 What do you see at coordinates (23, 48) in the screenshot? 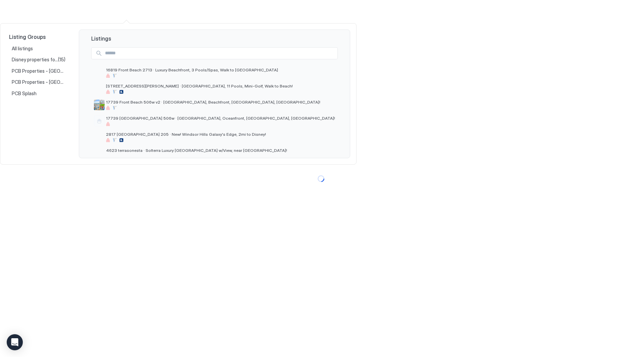
I see `span: All listings` at bounding box center [23, 48].